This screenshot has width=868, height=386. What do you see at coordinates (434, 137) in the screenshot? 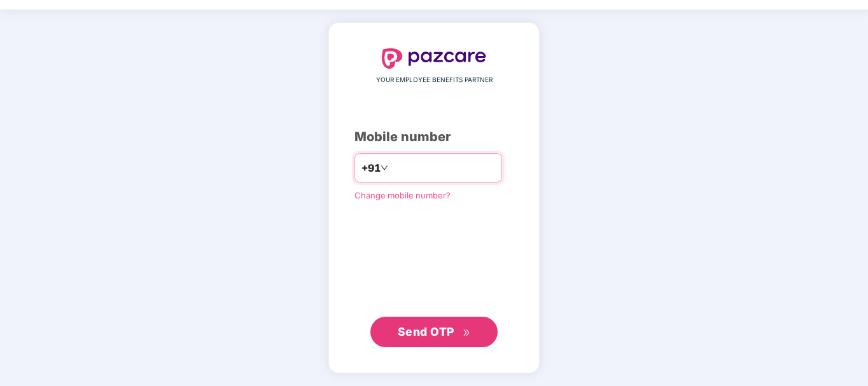
I see `div: Mobile number` at bounding box center [434, 137].